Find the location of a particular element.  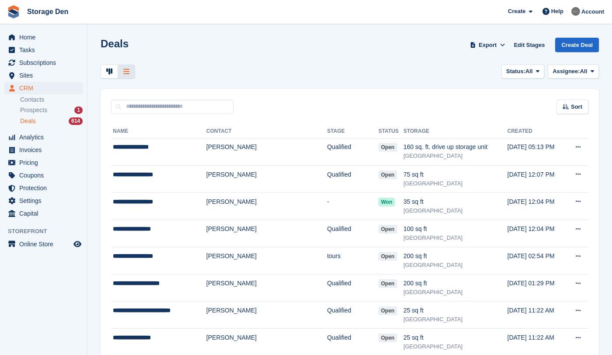

span: Pricing is located at coordinates (46, 162).